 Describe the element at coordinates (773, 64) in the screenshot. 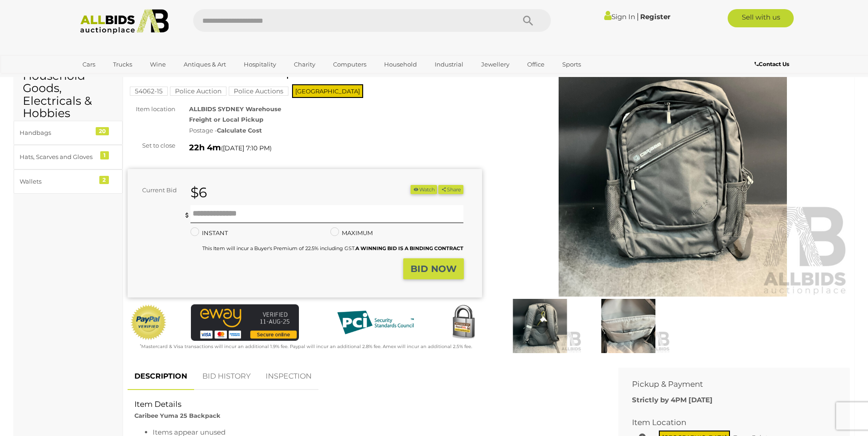

I see `a: Contact Us` at that location.